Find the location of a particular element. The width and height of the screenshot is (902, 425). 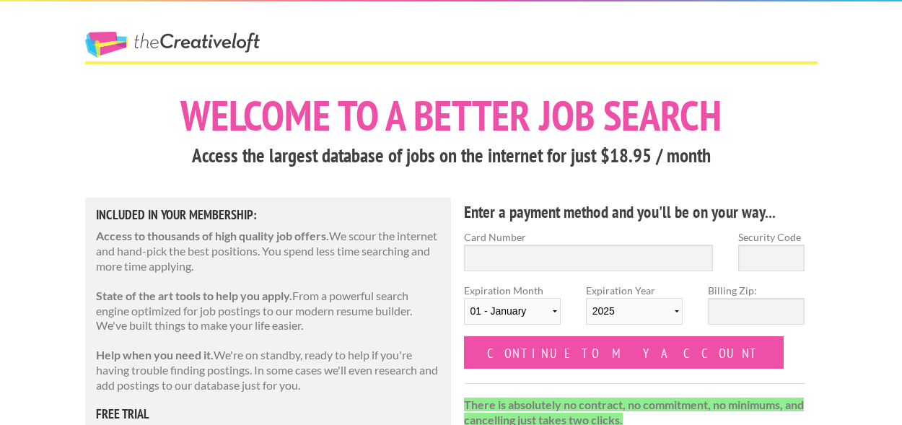

h5: Included in Your Membership: is located at coordinates (269, 215).